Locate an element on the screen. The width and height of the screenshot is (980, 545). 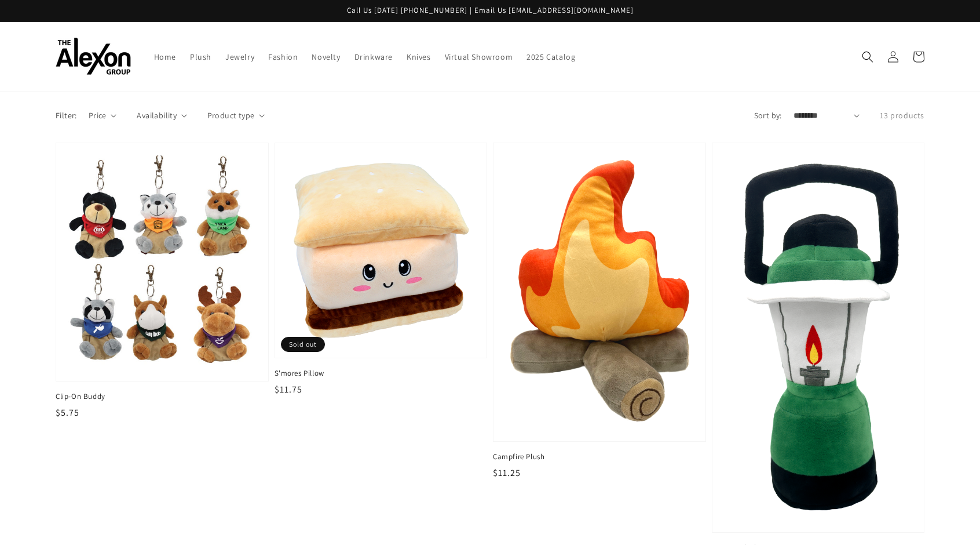
img: Lantern Plush is located at coordinates (818, 337).